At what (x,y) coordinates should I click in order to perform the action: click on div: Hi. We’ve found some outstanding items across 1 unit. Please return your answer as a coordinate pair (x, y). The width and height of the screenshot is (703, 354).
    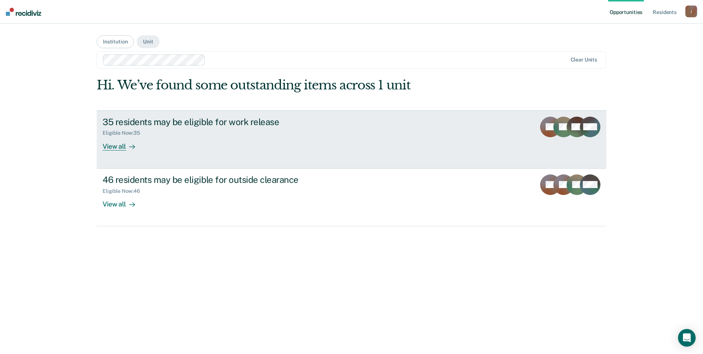
    Looking at the image, I should click on (300, 85).